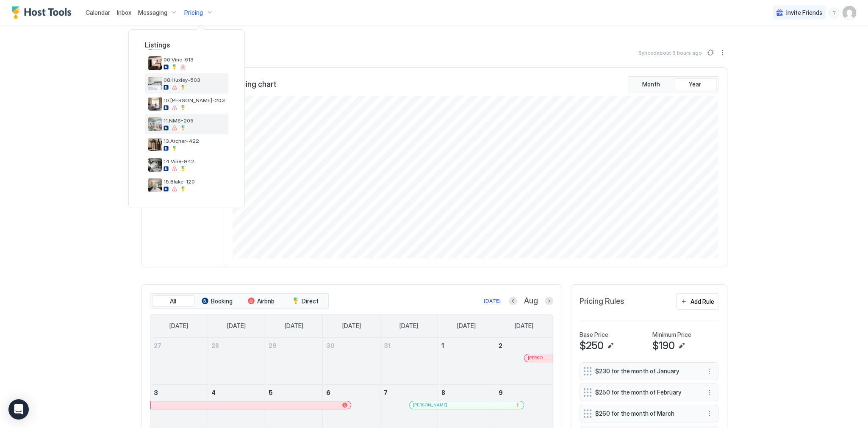  I want to click on span: 14.Vine-942, so click(194, 161).